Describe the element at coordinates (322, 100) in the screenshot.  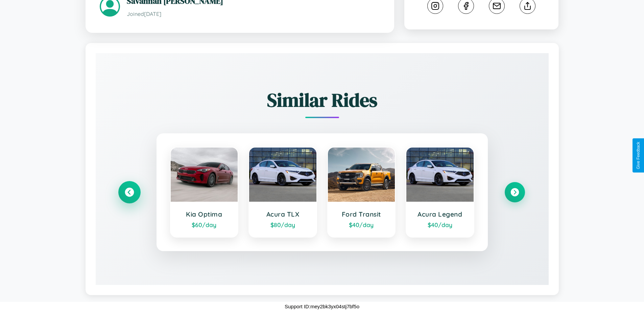
I see `h2: Similar Rides` at that location.